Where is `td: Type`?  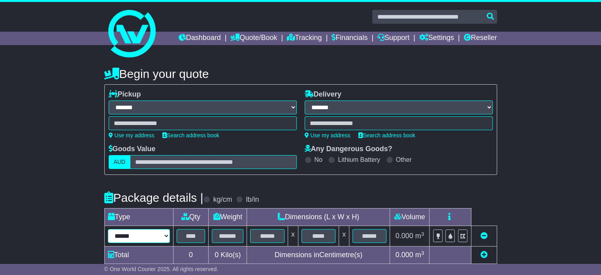
td: Type is located at coordinates (139, 217).